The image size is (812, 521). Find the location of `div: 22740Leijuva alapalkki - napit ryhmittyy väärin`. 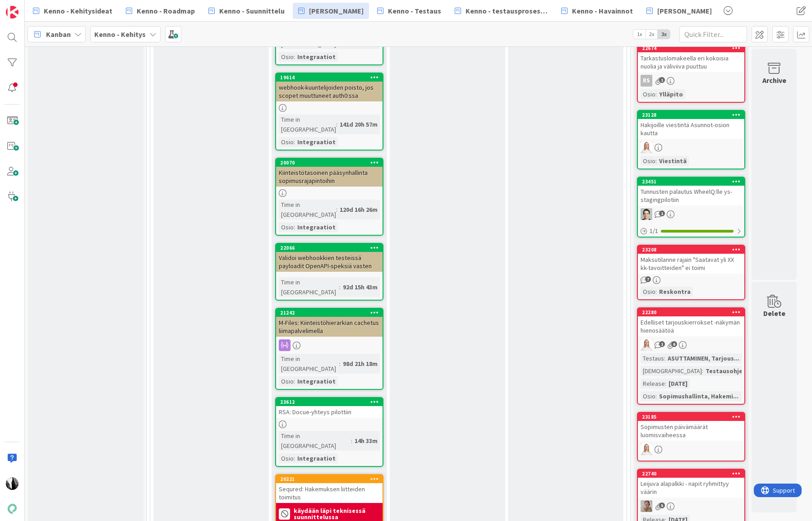

div: 22740Leijuva alapalkki - napit ryhmittyy väärin is located at coordinates (691, 483).